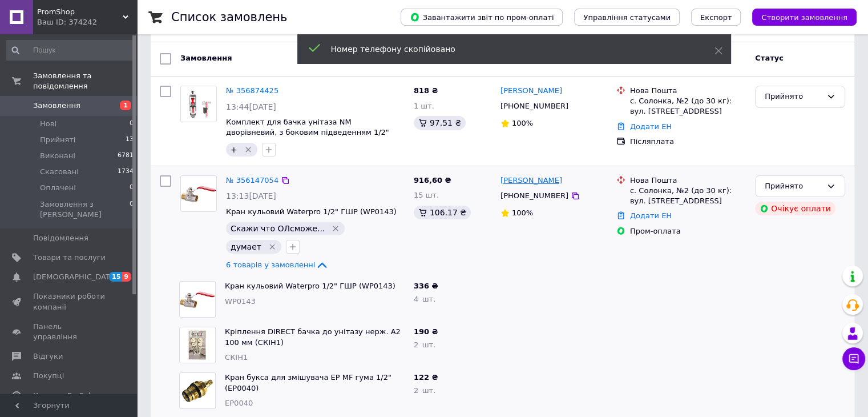 This screenshot has width=868, height=417. What do you see at coordinates (426, 285) in the screenshot?
I see `span: 336 ₴` at bounding box center [426, 285].